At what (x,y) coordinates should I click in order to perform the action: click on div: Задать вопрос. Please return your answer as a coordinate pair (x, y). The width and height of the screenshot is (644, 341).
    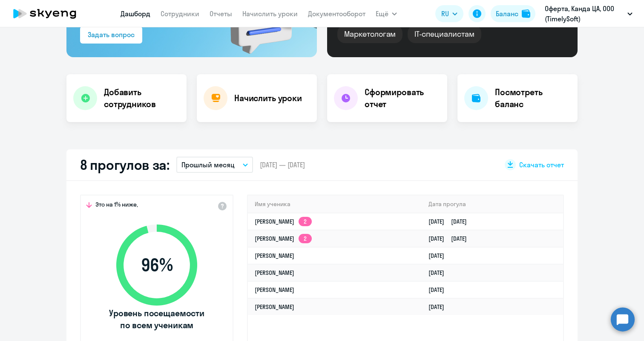
    Looking at the image, I should click on (111, 35).